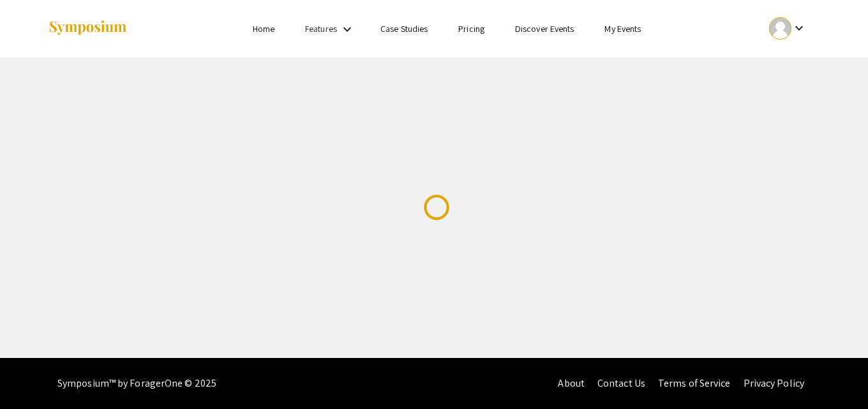  I want to click on a: Terms of Service, so click(695, 383).